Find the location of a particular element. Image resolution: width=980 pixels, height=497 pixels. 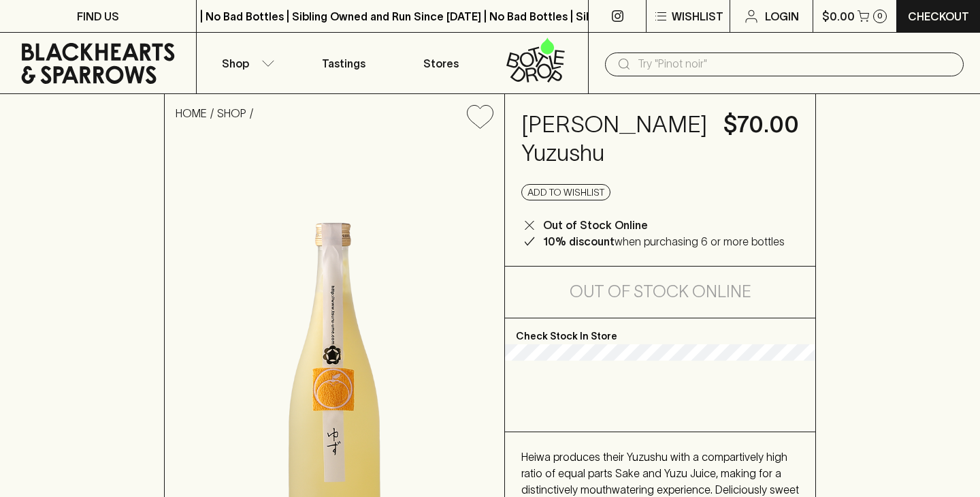

a: HOME is located at coordinates (191, 113).